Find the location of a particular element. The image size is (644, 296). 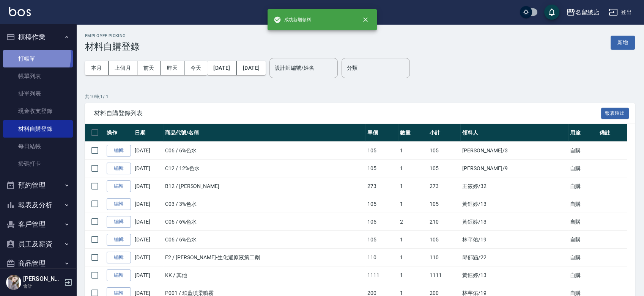

button: 報表匯出 is located at coordinates (615, 113).